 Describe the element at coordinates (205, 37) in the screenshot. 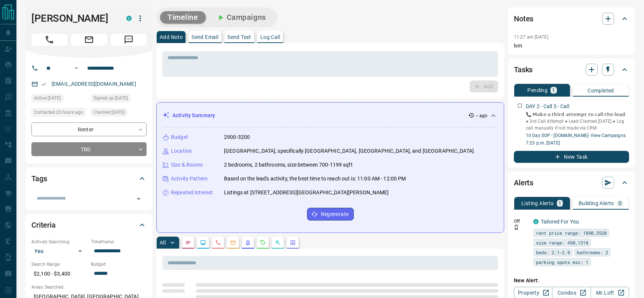

I see `p: Send Email` at that location.